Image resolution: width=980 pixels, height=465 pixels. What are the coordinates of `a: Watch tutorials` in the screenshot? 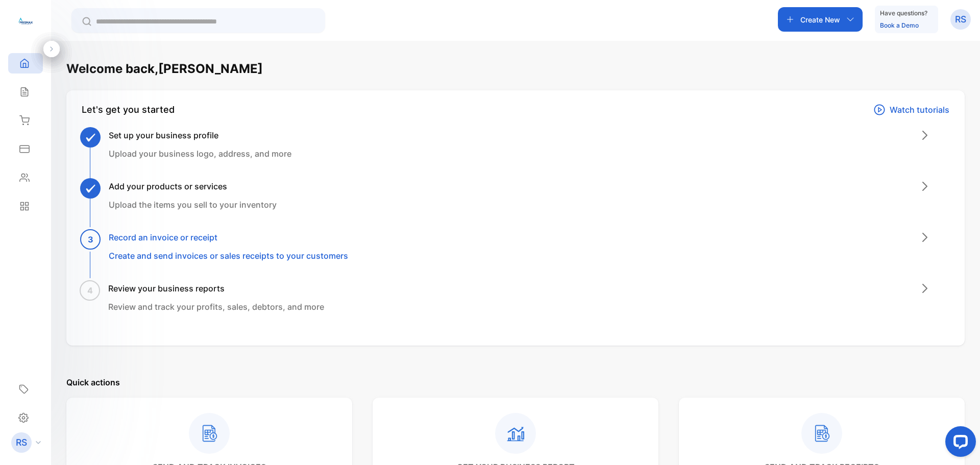 It's located at (911, 110).